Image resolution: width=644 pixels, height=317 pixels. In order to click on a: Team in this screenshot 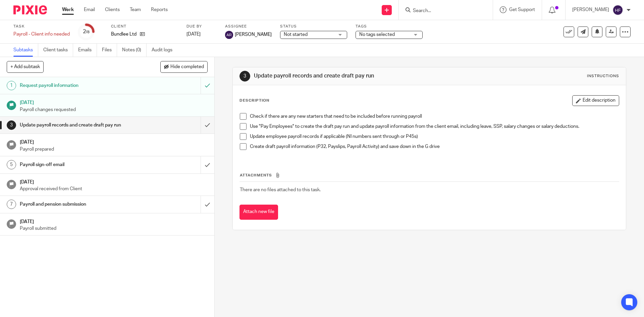, I will do `click(135, 9)`.